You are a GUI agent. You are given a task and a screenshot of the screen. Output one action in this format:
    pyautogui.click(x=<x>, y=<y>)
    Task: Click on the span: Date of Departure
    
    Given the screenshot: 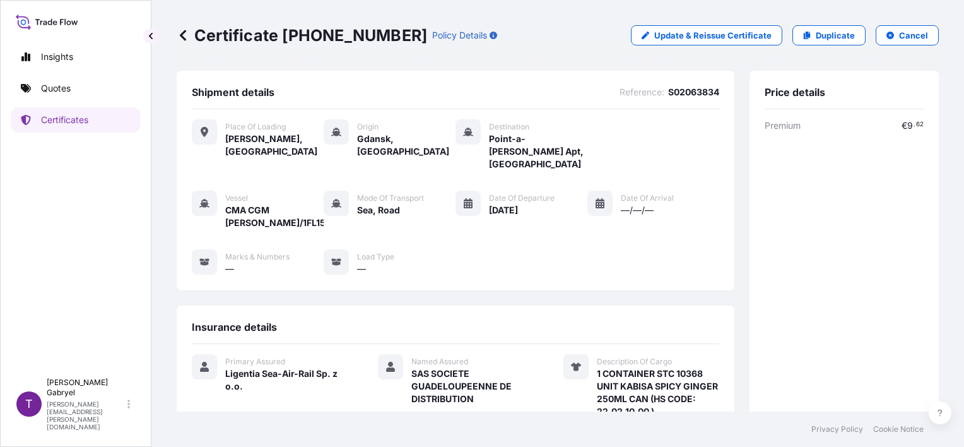 What is the action you would take?
    pyautogui.click(x=522, y=198)
    